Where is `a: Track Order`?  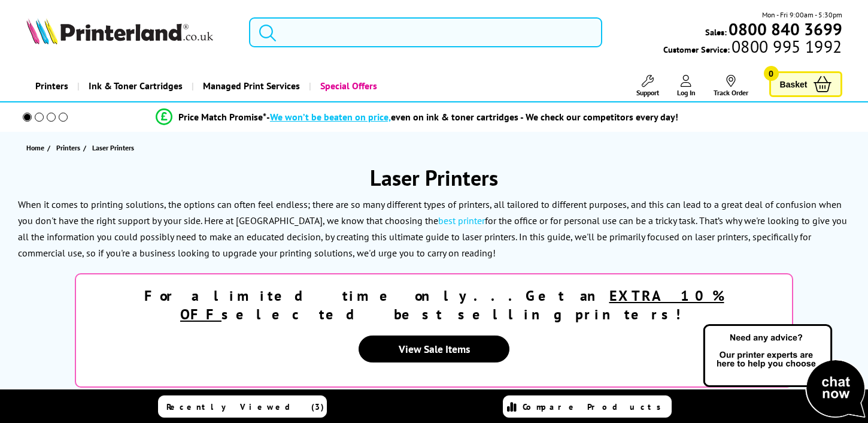 a: Track Order is located at coordinates (731, 86).